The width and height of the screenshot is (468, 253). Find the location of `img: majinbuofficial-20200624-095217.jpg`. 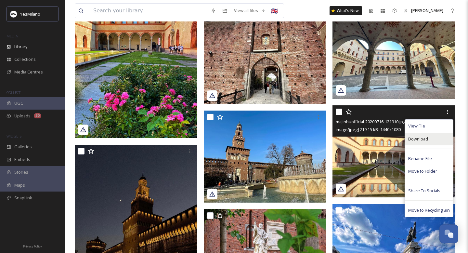

img: majinbuofficial-20200624-095217.jpg is located at coordinates (265, 156).